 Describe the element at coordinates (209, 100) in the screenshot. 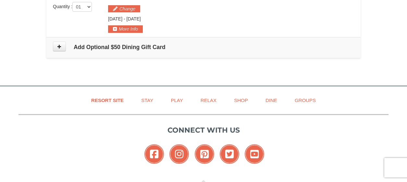

I see `a: Relax` at that location.